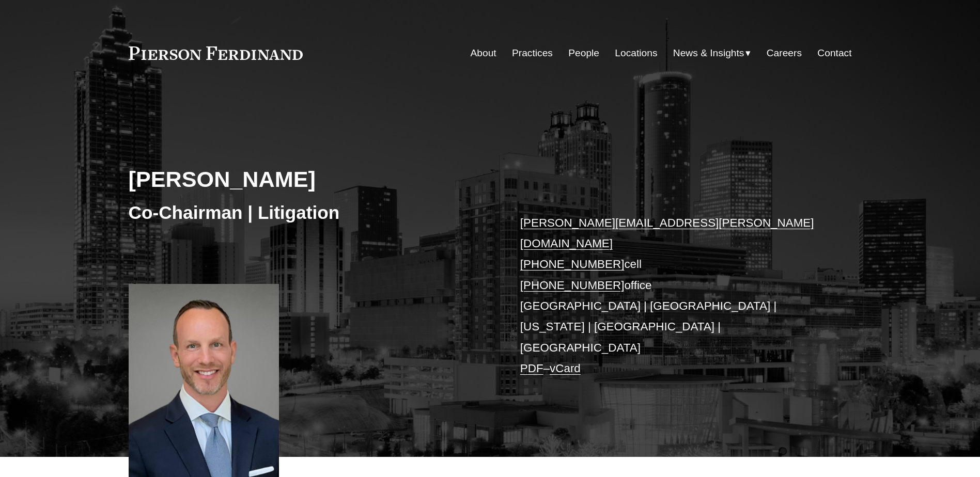 The height and width of the screenshot is (477, 980). Describe the element at coordinates (583, 53) in the screenshot. I see `a: People` at that location.